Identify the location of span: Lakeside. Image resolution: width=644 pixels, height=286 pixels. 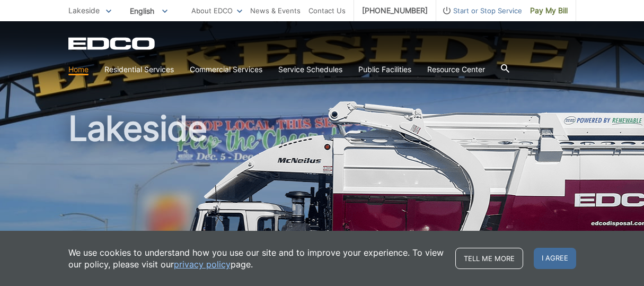
(84, 10).